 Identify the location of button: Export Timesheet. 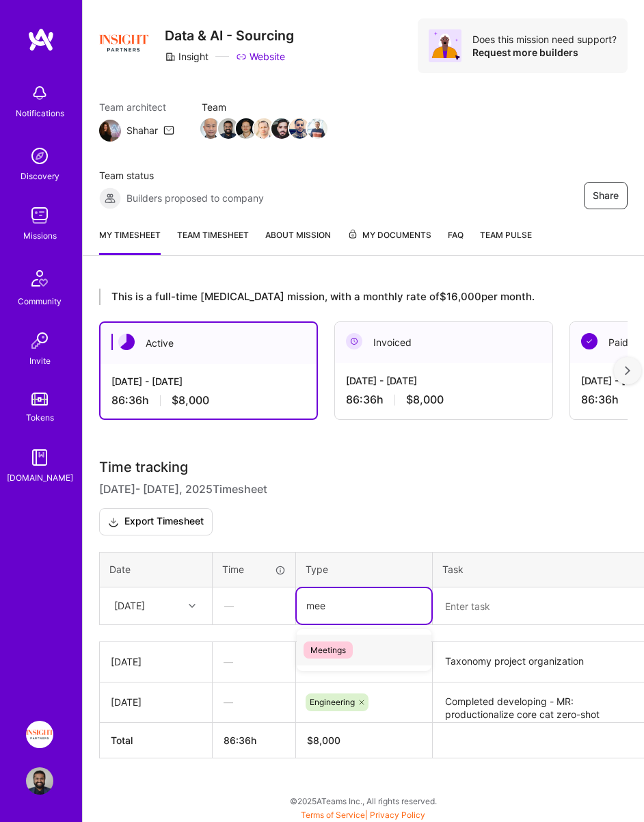
(156, 522).